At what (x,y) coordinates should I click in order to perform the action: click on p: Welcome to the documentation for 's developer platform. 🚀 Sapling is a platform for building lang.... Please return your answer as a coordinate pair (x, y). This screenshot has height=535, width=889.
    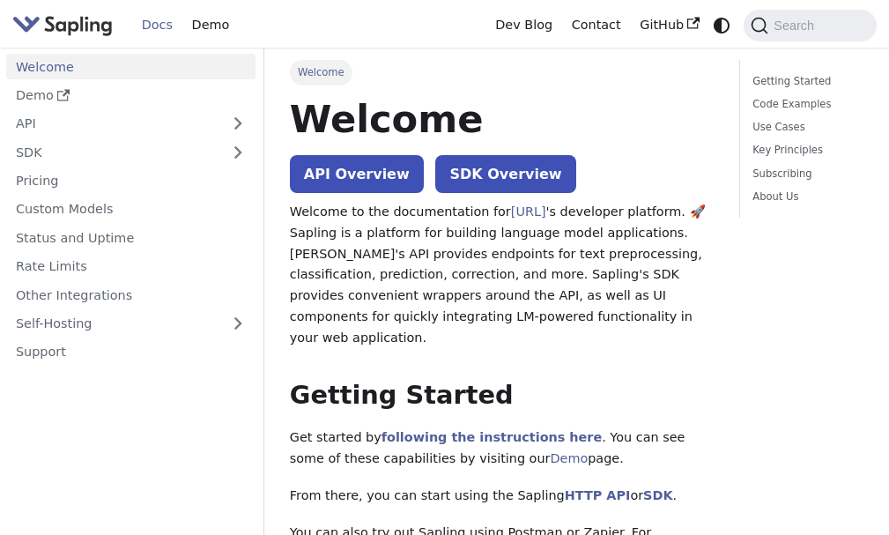
    Looking at the image, I should click on (502, 275).